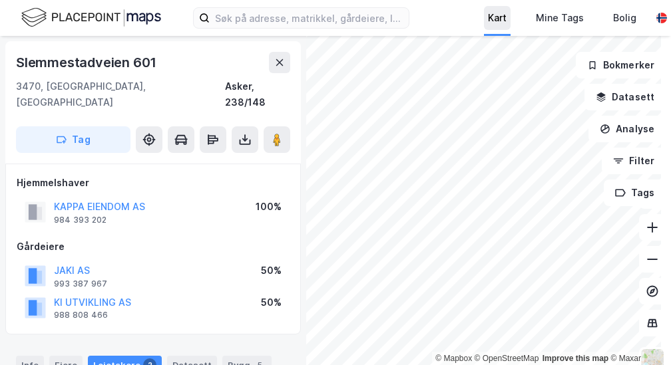 This screenshot has width=671, height=365. I want to click on div: Kart, so click(497, 18).